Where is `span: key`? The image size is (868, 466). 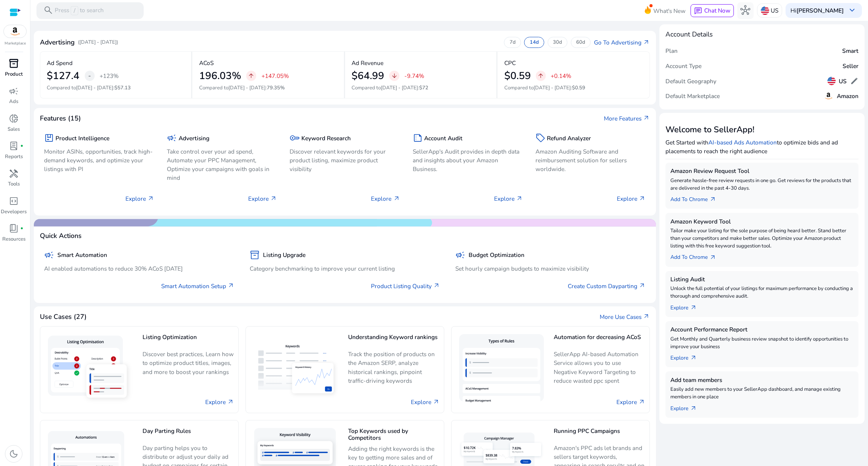
span: key is located at coordinates (295, 138).